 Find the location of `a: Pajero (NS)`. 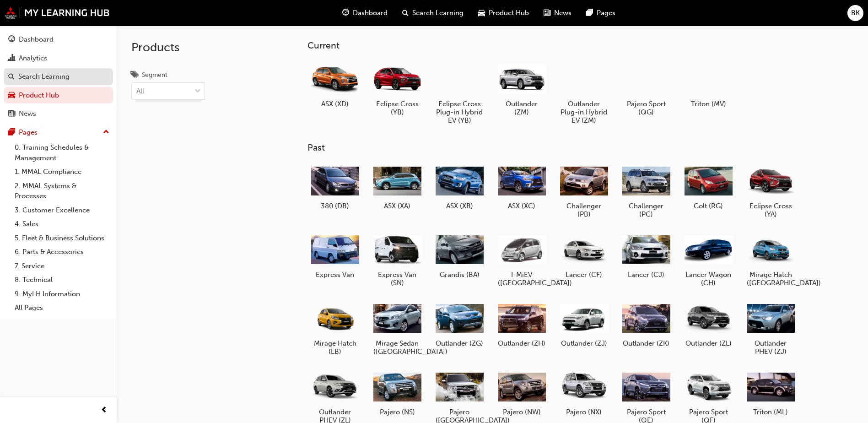

a: Pajero (NS) is located at coordinates (397, 393).